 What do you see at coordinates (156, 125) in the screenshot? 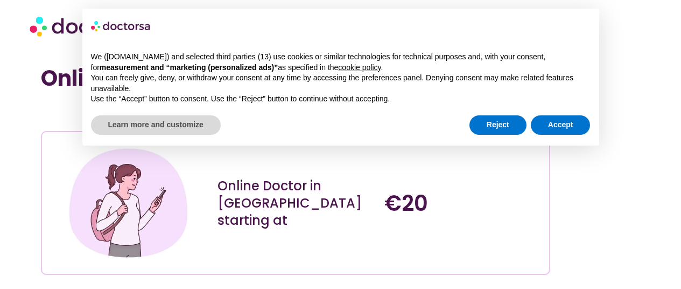
I see `button: Learn more and customize` at bounding box center [156, 125].